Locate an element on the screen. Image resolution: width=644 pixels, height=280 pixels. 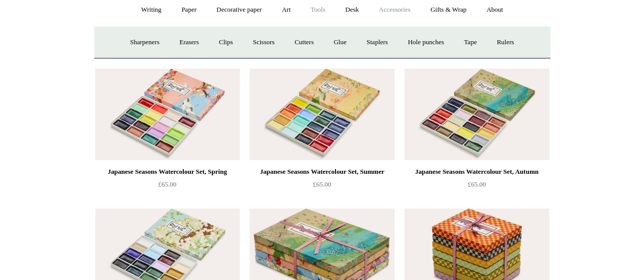
a: Staplers is located at coordinates (377, 42).